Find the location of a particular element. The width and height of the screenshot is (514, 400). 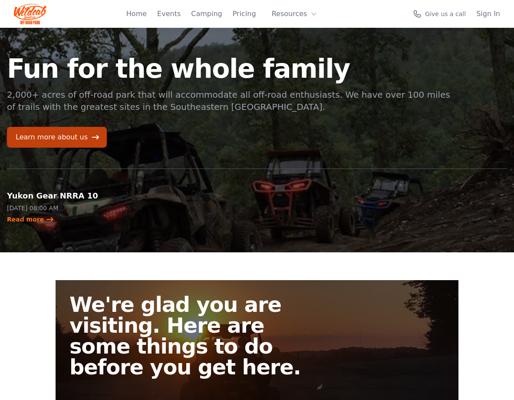

span: Give us a call is located at coordinates (445, 14).